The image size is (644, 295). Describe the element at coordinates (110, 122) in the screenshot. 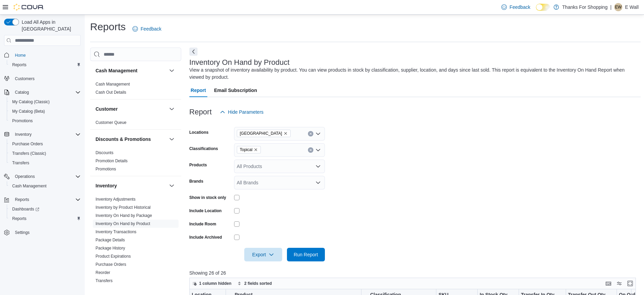

I see `span: Customer Queue` at that location.